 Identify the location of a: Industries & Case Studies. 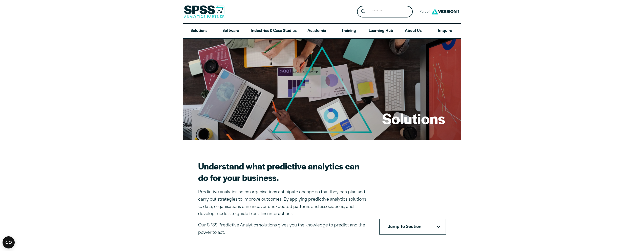
(274, 31).